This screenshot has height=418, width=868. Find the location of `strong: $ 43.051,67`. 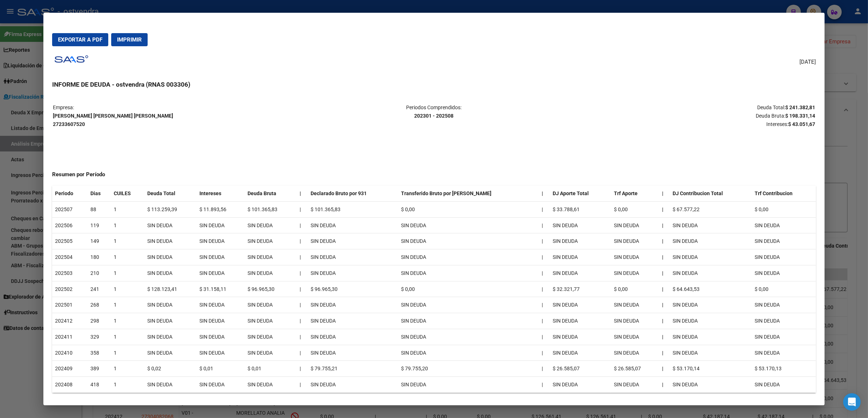

strong: $ 43.051,67 is located at coordinates (802, 124).